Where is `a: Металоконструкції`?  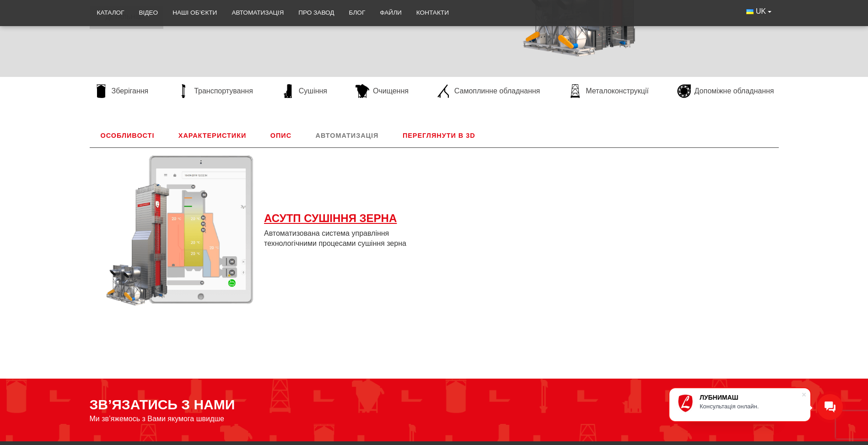 a: Металоконструкції is located at coordinates (608, 91).